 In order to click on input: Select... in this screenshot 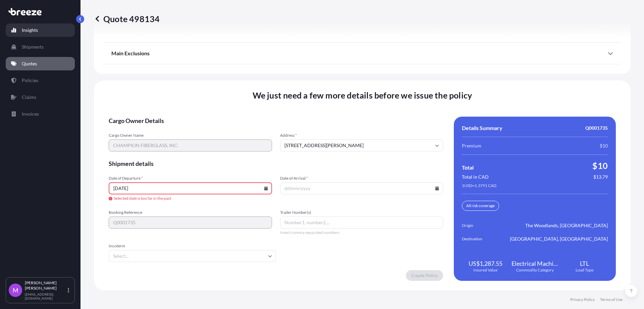, I will do `click(192, 256)`.